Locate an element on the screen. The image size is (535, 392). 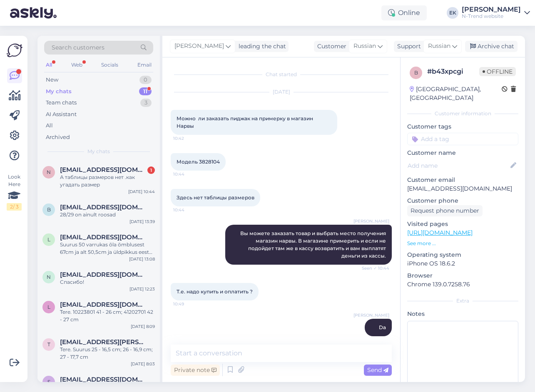
p: Notes is located at coordinates (462, 314).